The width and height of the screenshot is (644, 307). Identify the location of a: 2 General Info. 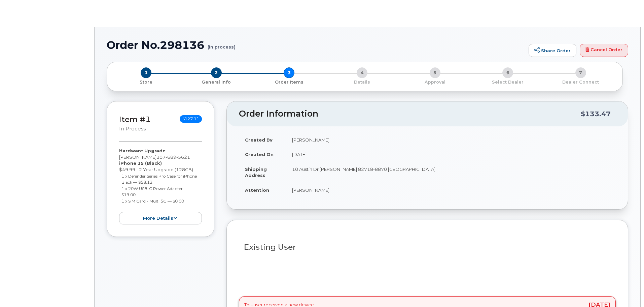
(217, 81).